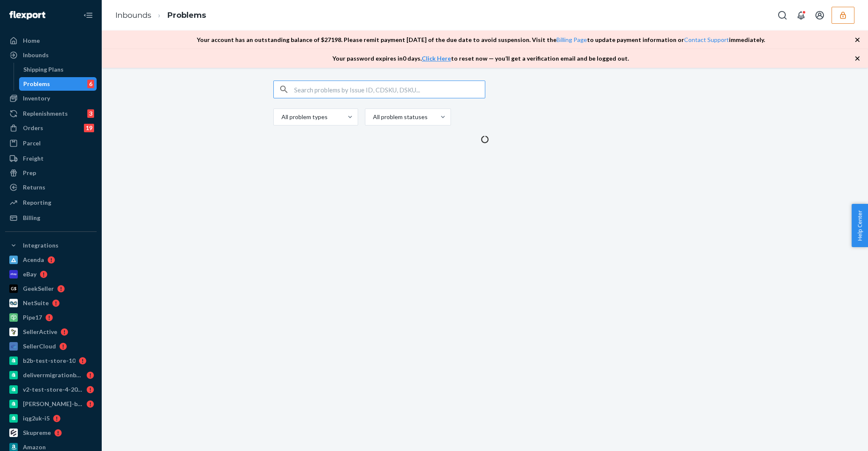  I want to click on div: Problems, so click(37, 84).